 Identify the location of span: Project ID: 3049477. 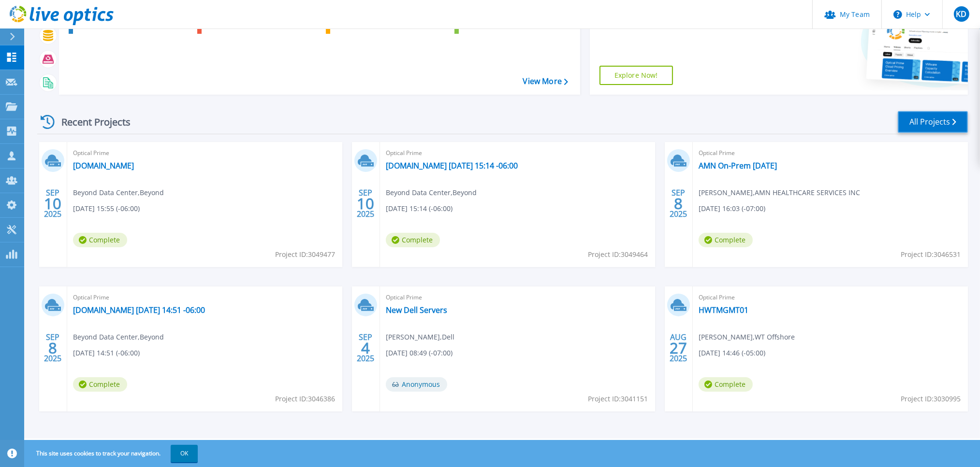
(305, 254).